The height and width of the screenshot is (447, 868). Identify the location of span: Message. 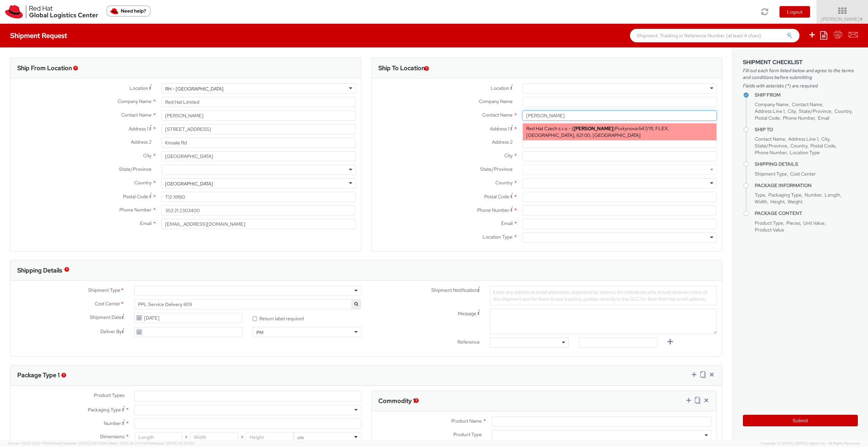
(467, 313).